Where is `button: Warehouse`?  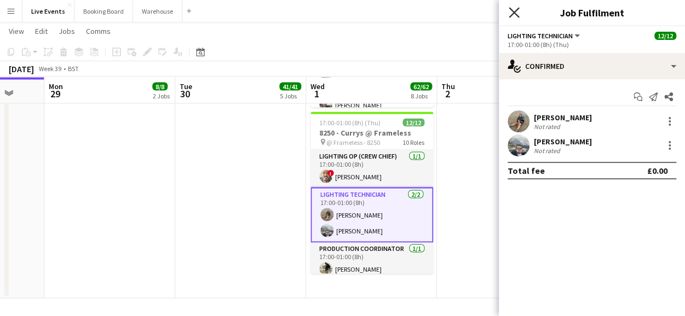
button: Warehouse is located at coordinates (158, 11).